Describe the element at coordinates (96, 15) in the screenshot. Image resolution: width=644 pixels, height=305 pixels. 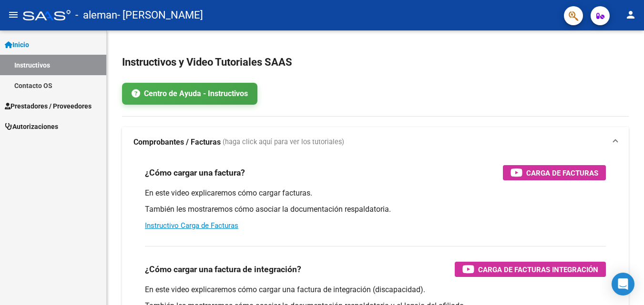
I see `span: - aleman` at that location.